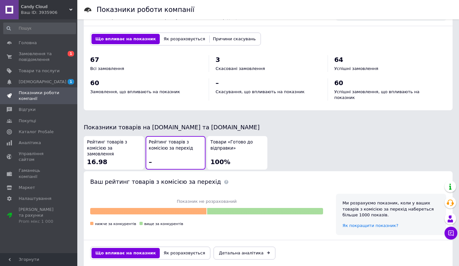  Describe the element at coordinates (116, 224) in the screenshot. I see `span: нижче за конкурентів` at that location.